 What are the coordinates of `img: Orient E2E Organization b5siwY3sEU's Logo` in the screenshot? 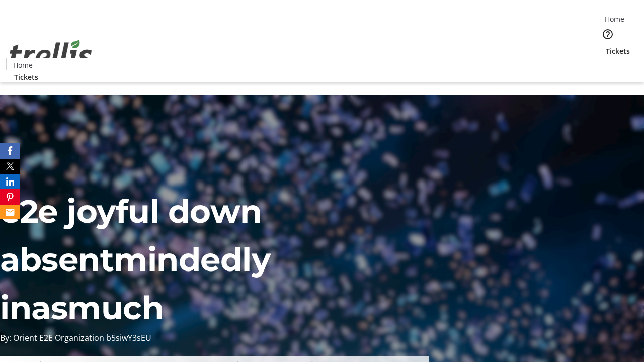 It's located at (51, 54).